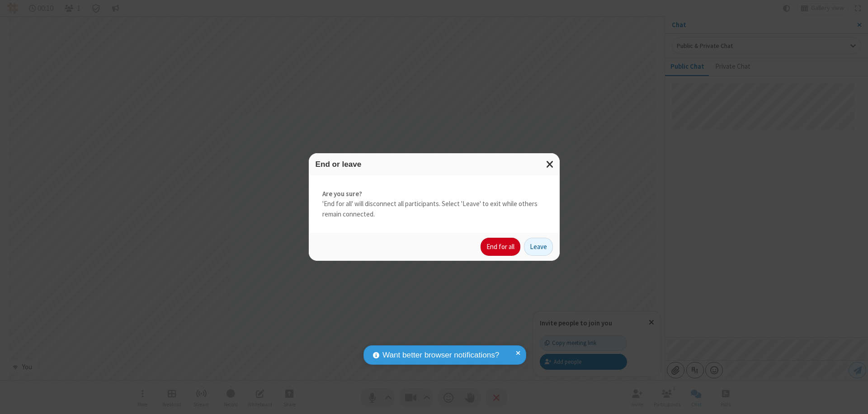 The image size is (868, 414). Describe the element at coordinates (501, 247) in the screenshot. I see `button: End for all` at that location.